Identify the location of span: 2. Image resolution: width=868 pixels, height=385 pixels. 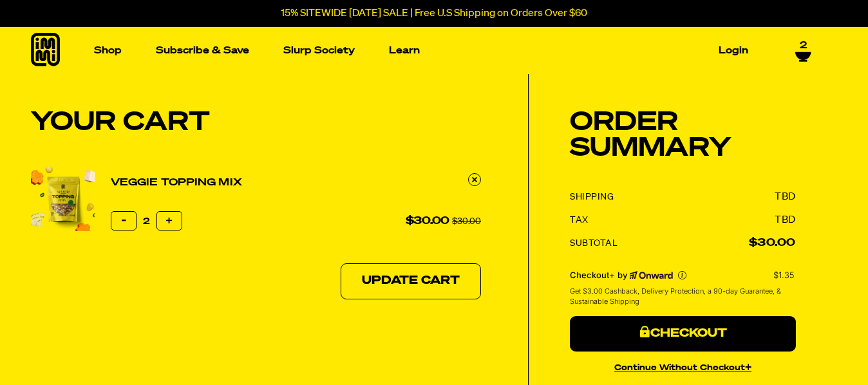
(803, 46).